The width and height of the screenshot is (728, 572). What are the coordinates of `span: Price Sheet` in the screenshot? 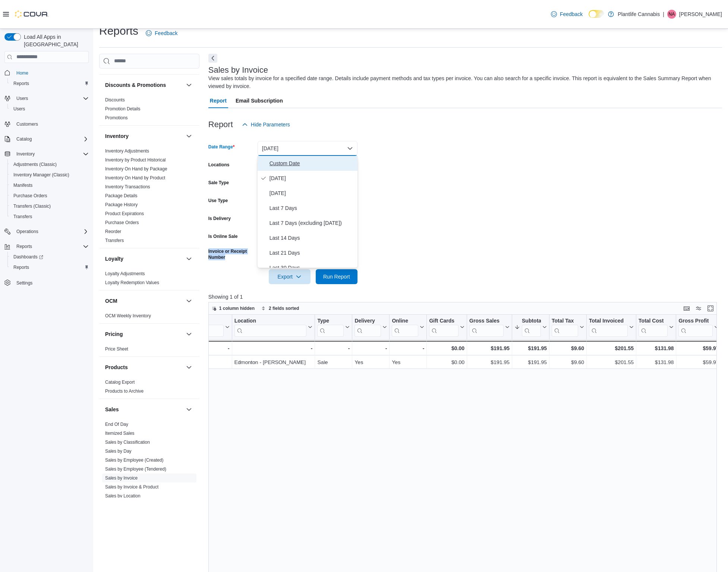 It's located at (116, 349).